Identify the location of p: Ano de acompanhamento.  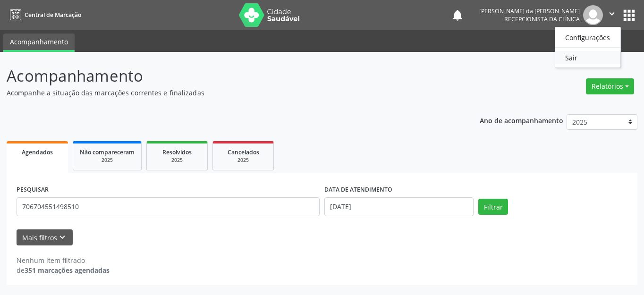
(521, 120).